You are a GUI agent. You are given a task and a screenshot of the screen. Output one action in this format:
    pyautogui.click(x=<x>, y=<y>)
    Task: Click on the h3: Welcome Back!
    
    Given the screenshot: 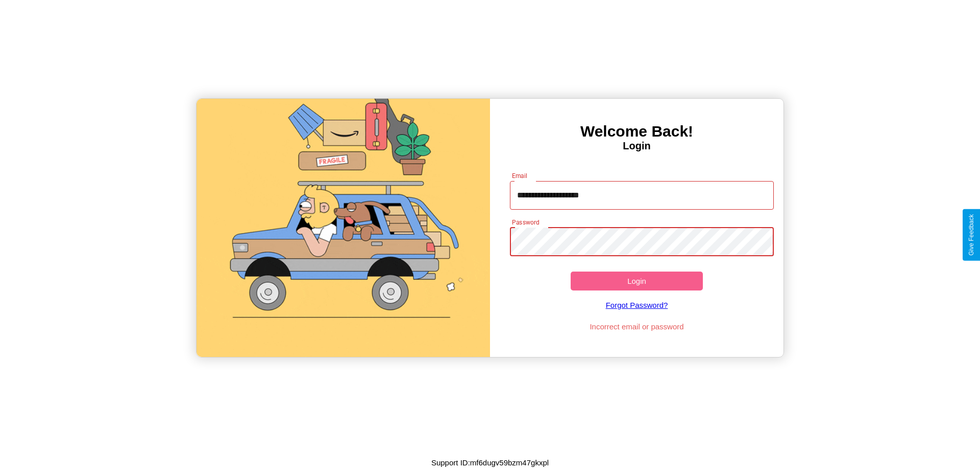 What is the action you would take?
    pyautogui.click(x=636, y=132)
    